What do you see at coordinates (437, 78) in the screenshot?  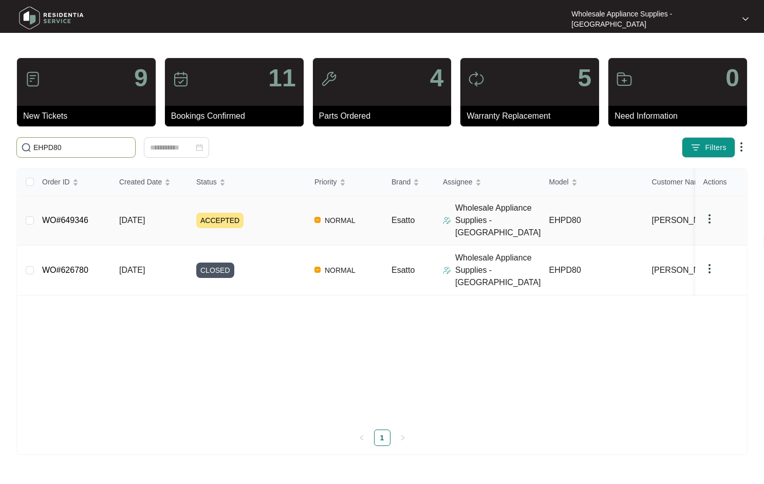 I see `p: 4` at bounding box center [437, 78].